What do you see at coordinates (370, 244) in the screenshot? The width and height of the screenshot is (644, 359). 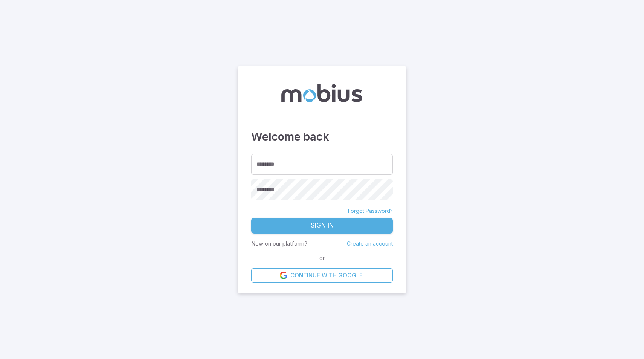 I see `a: Create an account` at bounding box center [370, 244].